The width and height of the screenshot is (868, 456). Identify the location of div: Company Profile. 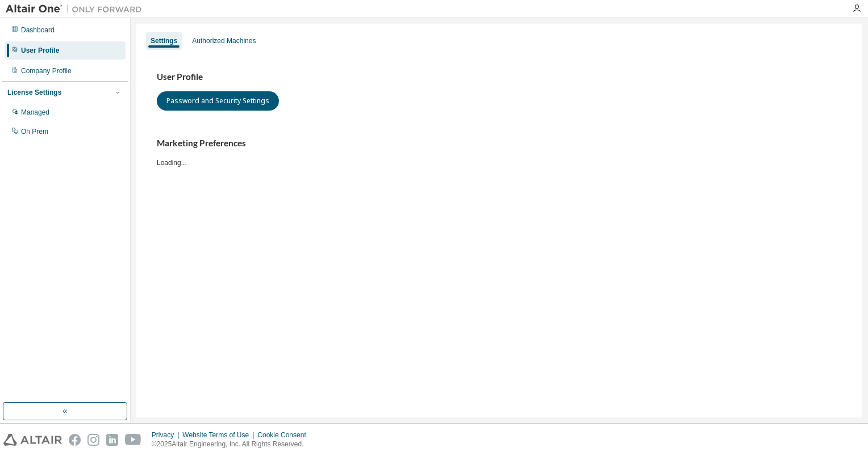
(46, 71).